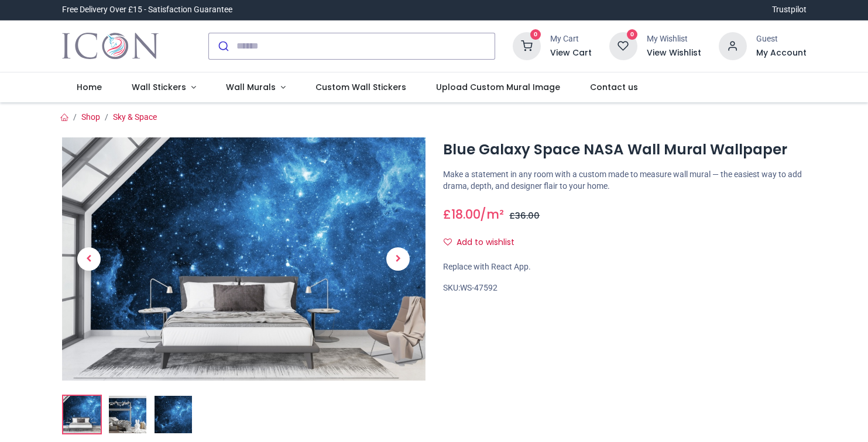  What do you see at coordinates (571, 54) in the screenshot?
I see `a: View Cart` at bounding box center [571, 54].